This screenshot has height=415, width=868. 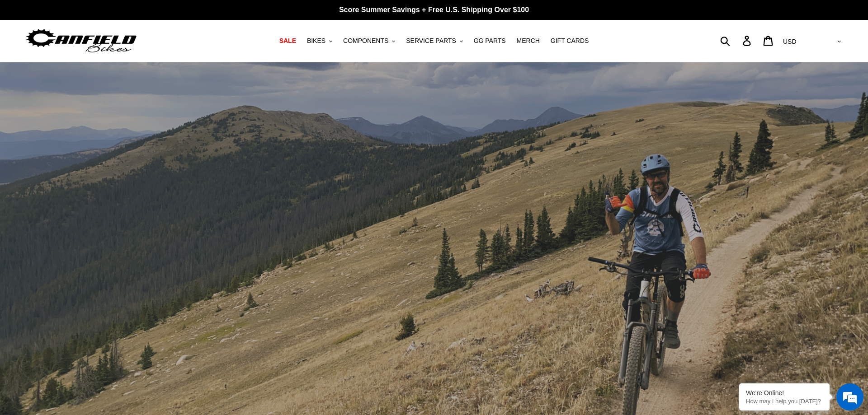 What do you see at coordinates (288, 41) in the screenshot?
I see `a: SALE` at bounding box center [288, 41].